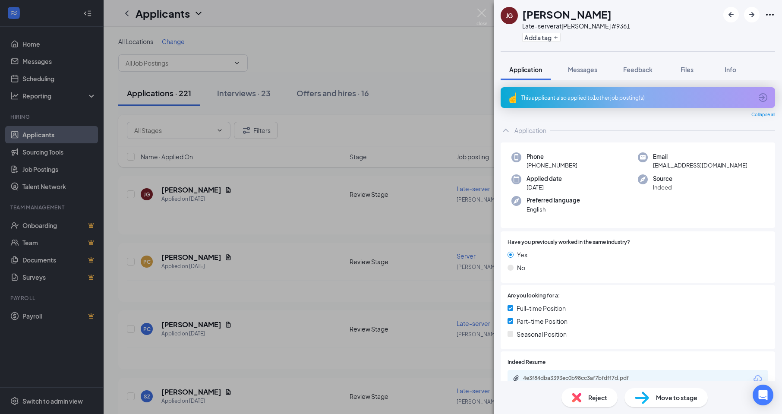 This screenshot has width=782, height=414. I want to click on span: Messages, so click(583, 70).